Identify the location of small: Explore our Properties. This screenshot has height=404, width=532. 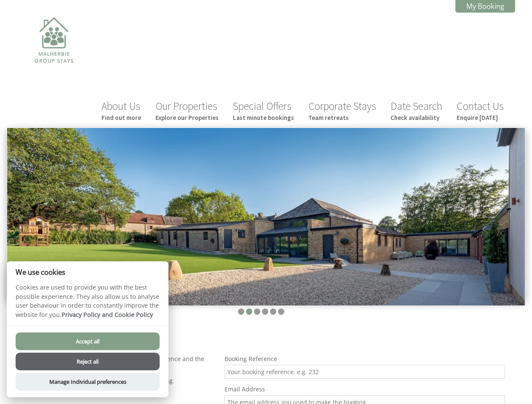
(187, 117).